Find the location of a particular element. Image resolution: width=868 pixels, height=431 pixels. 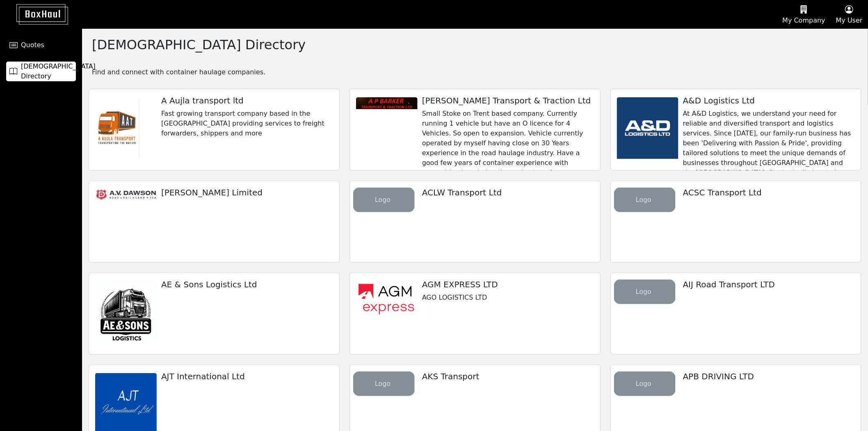

a: ...AGM EXPRESS LTDAGO LOGISTICS LTD is located at coordinates (475, 314).